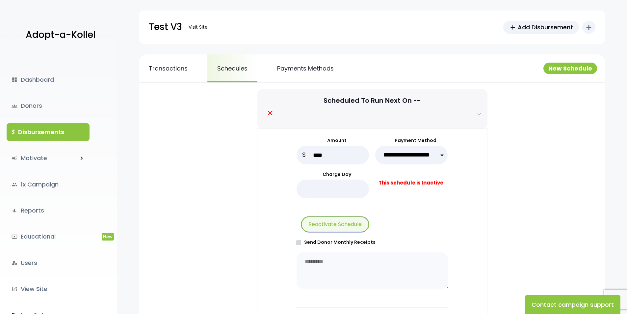 The height and width of the screenshot is (314, 627). I want to click on a: group1x Campaign, so click(48, 184).